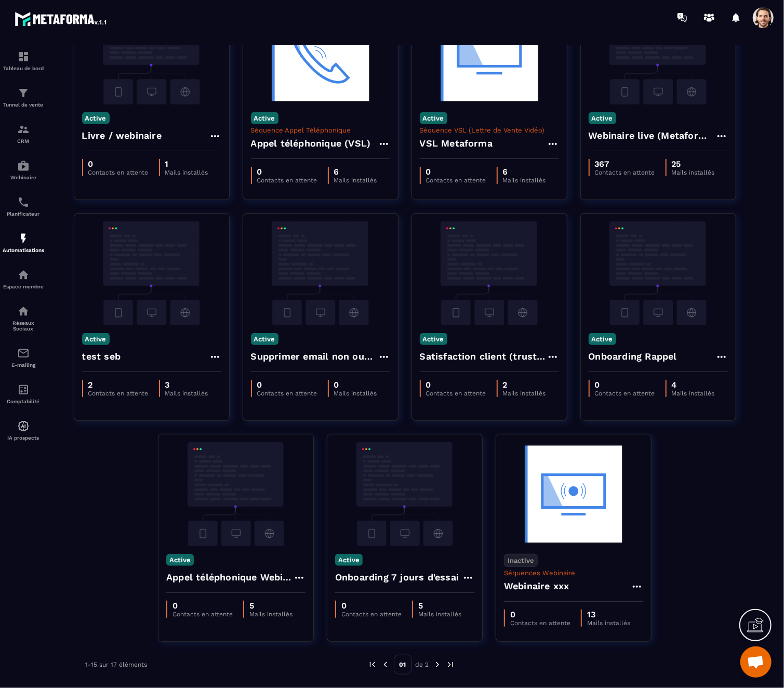  What do you see at coordinates (693, 384) in the screenshot?
I see `p: 4` at bounding box center [693, 384].